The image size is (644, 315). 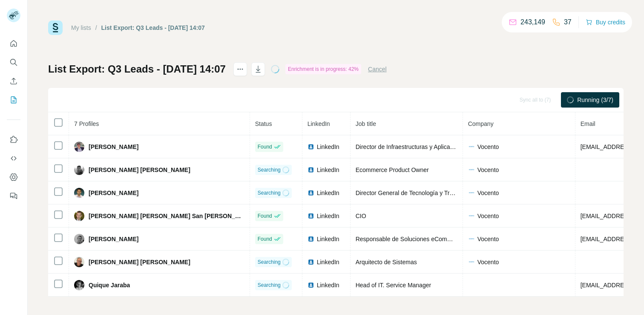 I want to click on span: Status, so click(x=264, y=124).